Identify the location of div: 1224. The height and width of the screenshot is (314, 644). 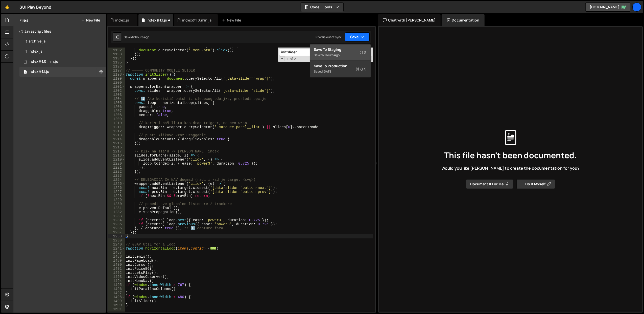
(117, 180).